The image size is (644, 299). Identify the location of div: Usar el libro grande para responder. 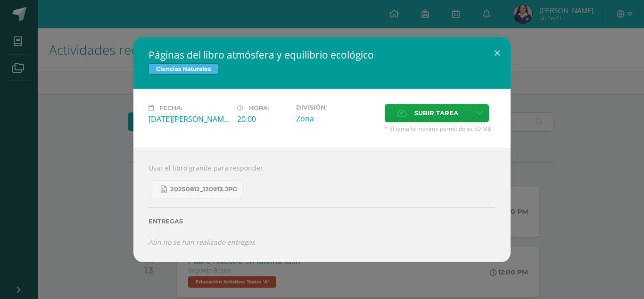
(322, 205).